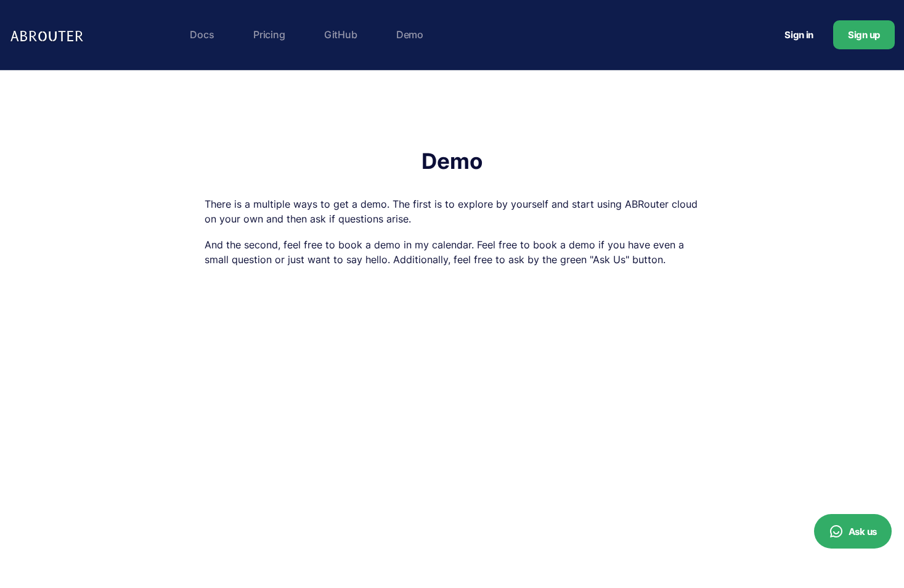 The image size is (904, 588). Describe the element at coordinates (201, 34) in the screenshot. I see `a: Docs` at that location.